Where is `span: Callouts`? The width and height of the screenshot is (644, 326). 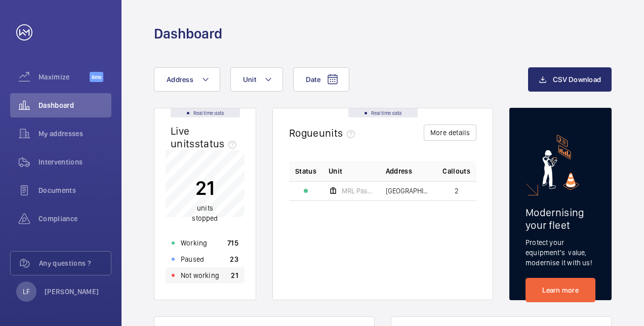 span: Callouts is located at coordinates (456, 171).